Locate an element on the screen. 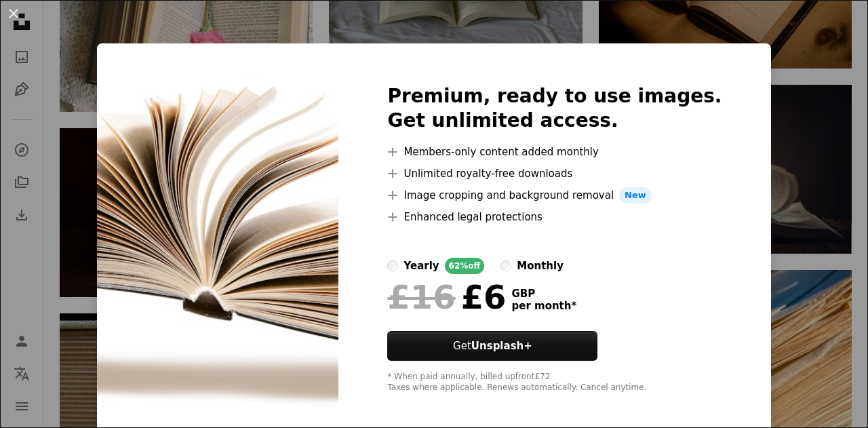  span: New is located at coordinates (636, 196).